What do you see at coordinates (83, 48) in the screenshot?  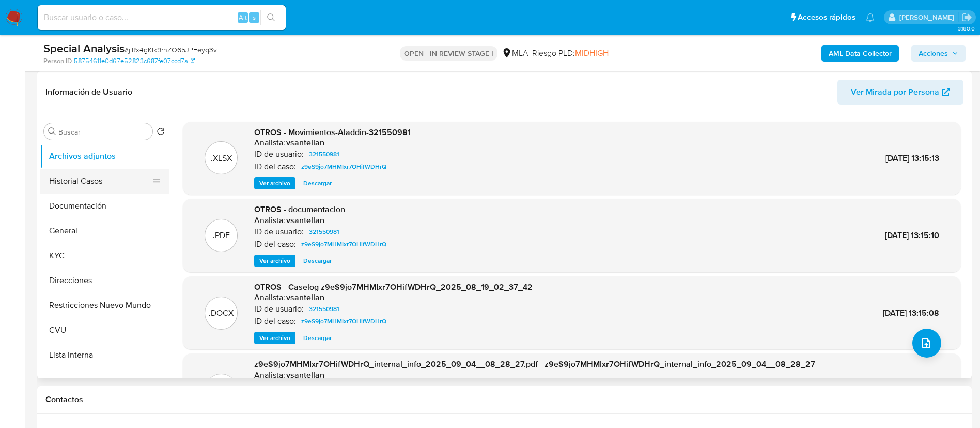 I see `b: Special Analysis` at bounding box center [83, 48].